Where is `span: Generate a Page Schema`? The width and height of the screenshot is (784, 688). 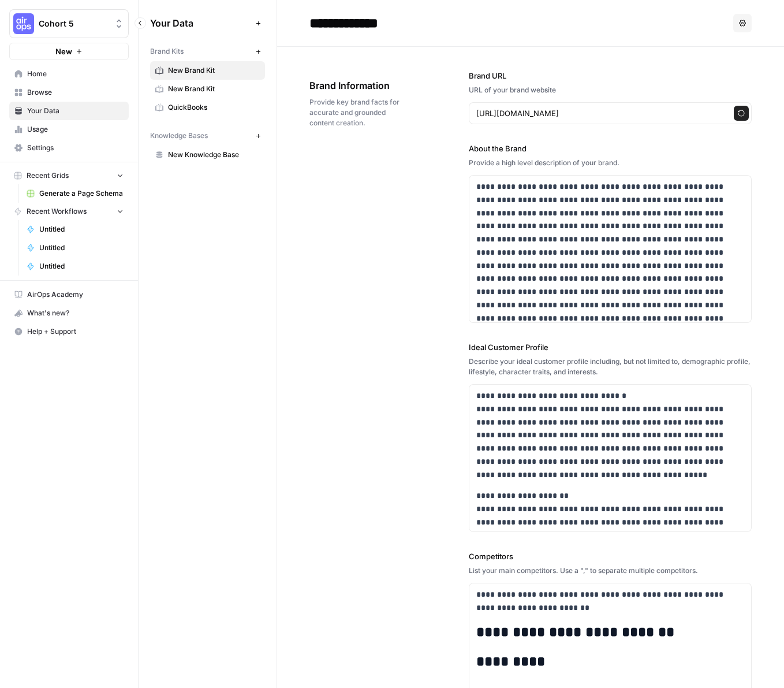 span: Generate a Page Schema is located at coordinates (81, 193).